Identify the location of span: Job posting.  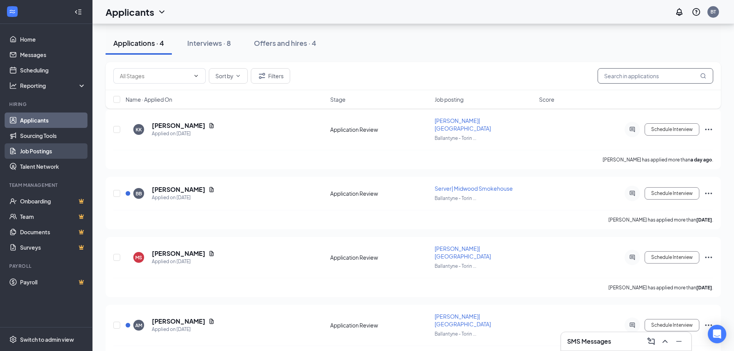
(449, 99).